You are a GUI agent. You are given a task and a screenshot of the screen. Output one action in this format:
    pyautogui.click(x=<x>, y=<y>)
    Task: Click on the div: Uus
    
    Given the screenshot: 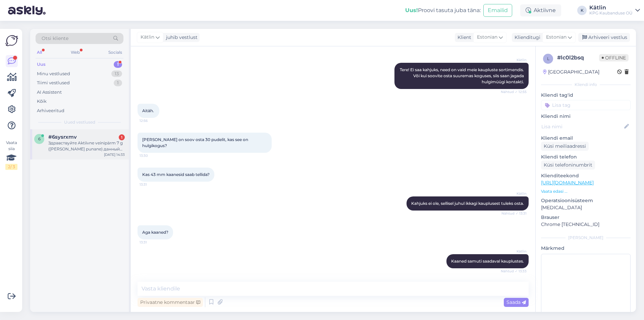 What is the action you would take?
    pyautogui.click(x=41, y=64)
    